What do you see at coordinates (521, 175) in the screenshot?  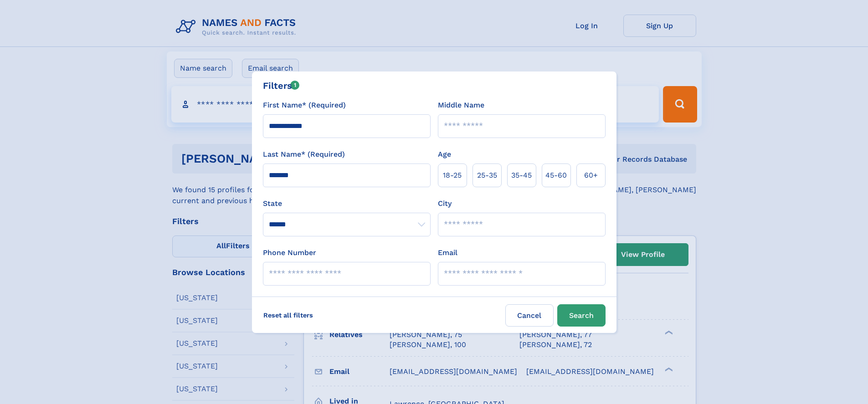 I see `span: 35‑45` at bounding box center [521, 175].